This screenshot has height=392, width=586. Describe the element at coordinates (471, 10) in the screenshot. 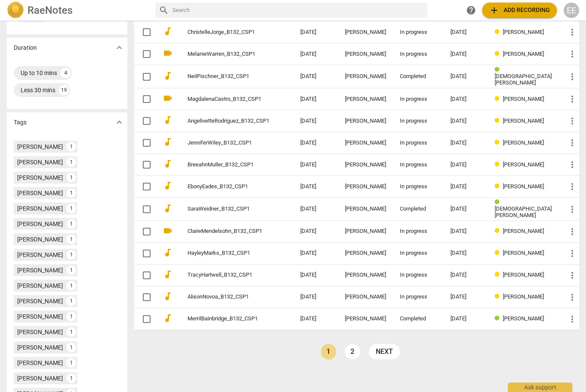

I see `span: help` at that location.